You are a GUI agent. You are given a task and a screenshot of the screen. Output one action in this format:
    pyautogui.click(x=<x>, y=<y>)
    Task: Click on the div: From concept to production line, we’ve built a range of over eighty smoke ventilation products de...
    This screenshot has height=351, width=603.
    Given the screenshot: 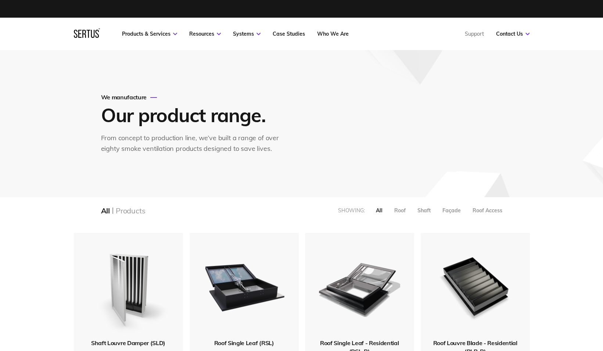 What is the action you would take?
    pyautogui.click(x=194, y=143)
    